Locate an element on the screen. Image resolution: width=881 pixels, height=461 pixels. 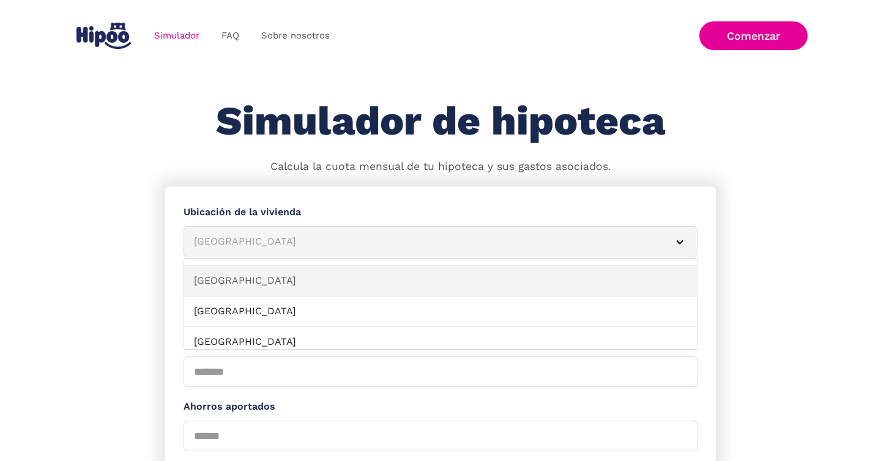
a: Comenzar is located at coordinates (753, 35).